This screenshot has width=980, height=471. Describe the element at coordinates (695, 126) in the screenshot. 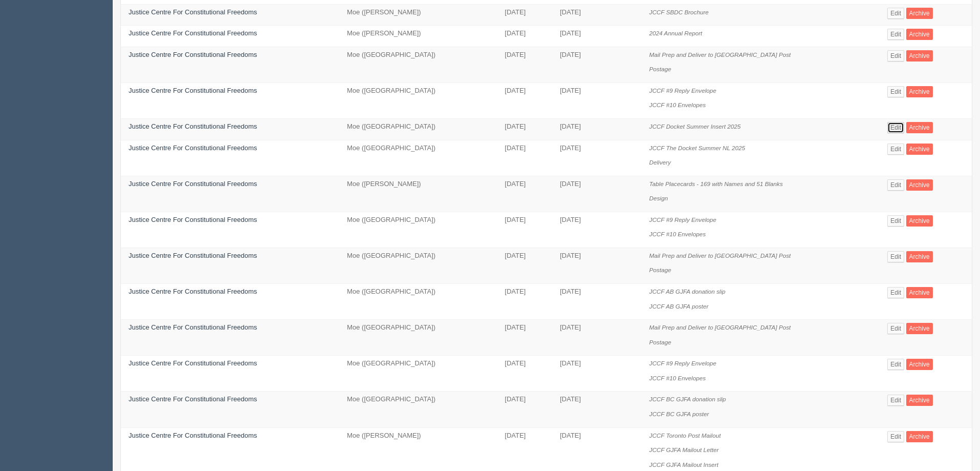

I see `i: JCCF Docket Summer Insert 2025` at that location.